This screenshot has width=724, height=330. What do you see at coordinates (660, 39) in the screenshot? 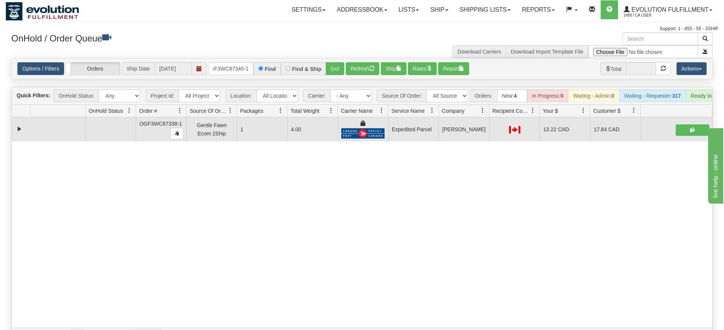
I see `input: Search` at bounding box center [660, 39].